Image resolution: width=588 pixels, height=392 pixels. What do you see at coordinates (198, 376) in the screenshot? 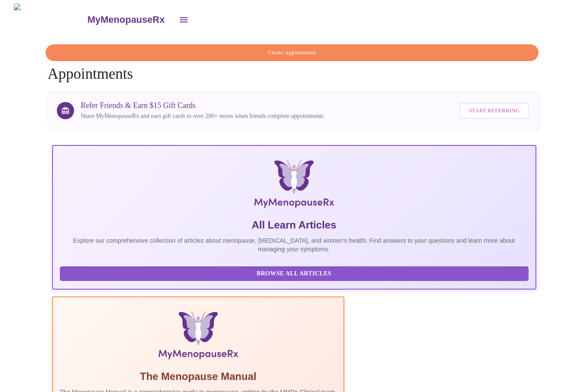
I see `h5: The Menopause Manual` at bounding box center [198, 376].